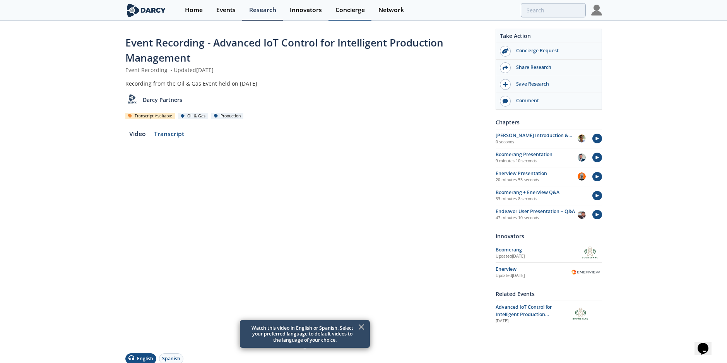 This screenshot has width=727, height=363. Describe the element at coordinates (537, 173) in the screenshot. I see `div: Enerview Presentation` at that location.